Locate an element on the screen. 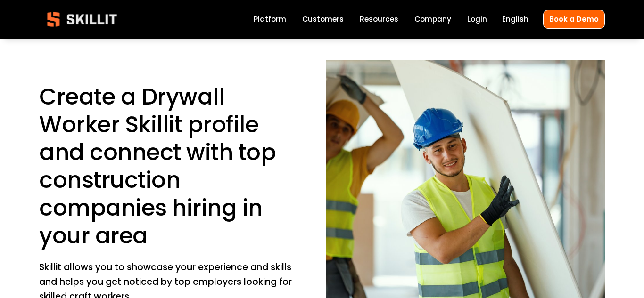 The width and height of the screenshot is (644, 298). a: folder dropdown is located at coordinates (379, 20).